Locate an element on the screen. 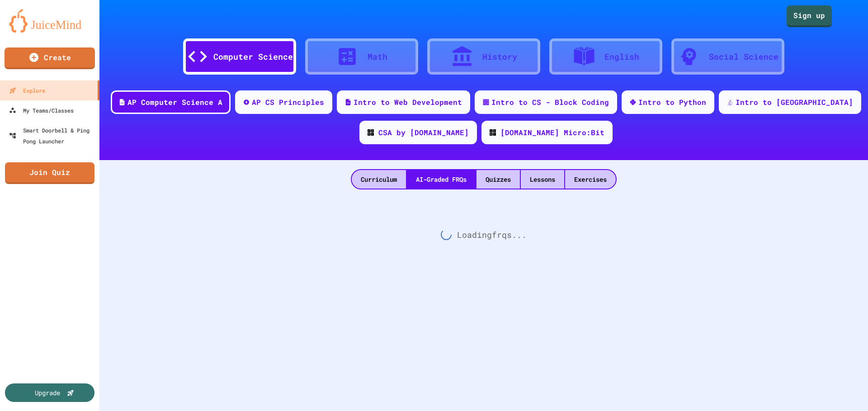  div: AI-Graded FRQs is located at coordinates (441, 179).